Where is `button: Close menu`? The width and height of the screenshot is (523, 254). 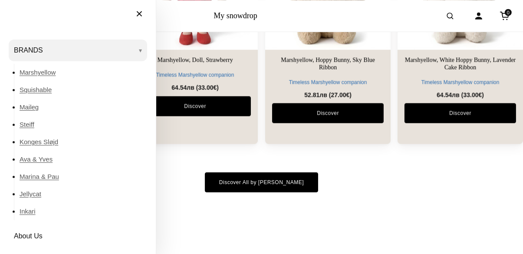
button: Close menu is located at coordinates (139, 14).